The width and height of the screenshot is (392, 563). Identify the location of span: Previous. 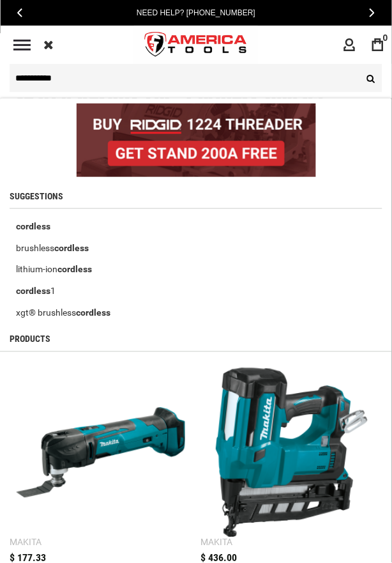
(20, 12).